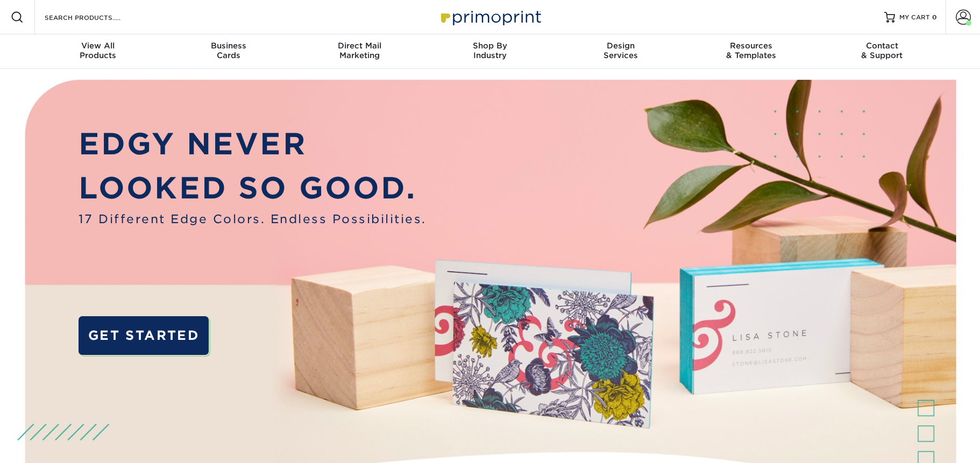 The width and height of the screenshot is (980, 463). I want to click on a: Contact& Support, so click(882, 52).